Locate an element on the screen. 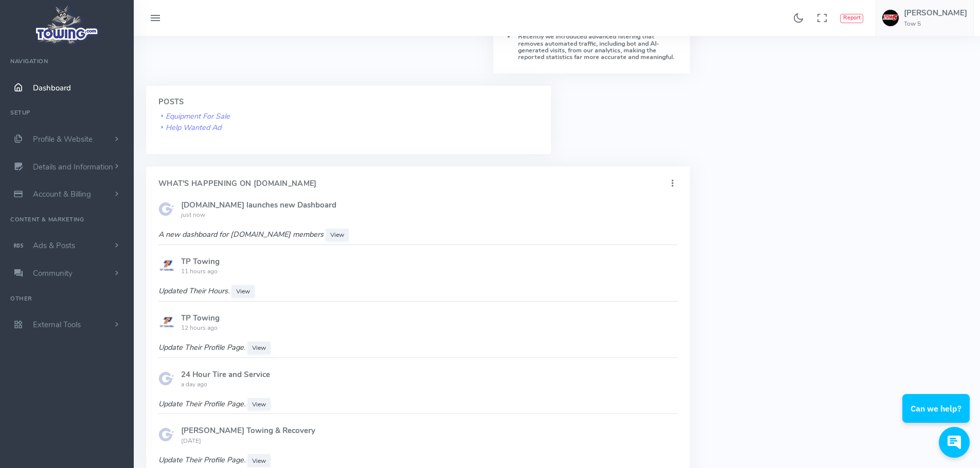 This screenshot has height=468, width=980. span: Dashboard is located at coordinates (52, 88).